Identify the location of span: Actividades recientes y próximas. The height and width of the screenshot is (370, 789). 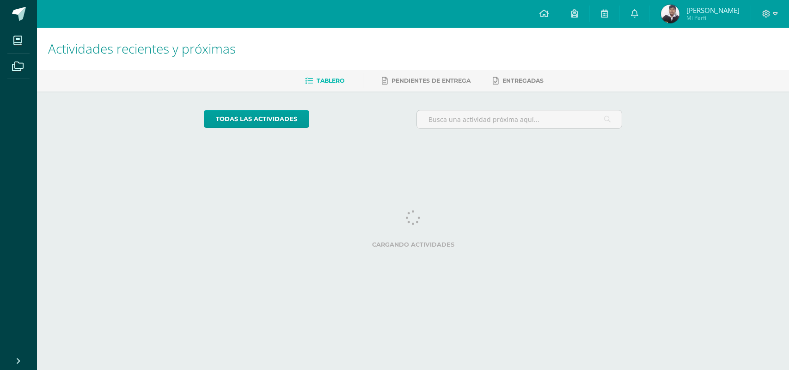
(142, 49).